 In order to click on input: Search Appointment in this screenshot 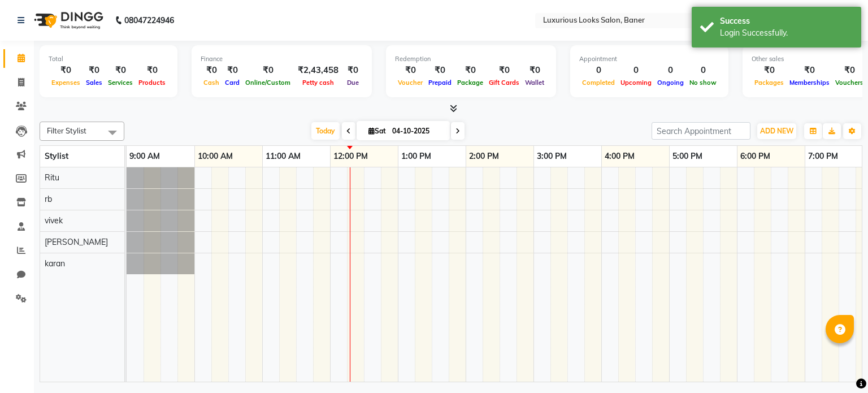, I will do `click(701, 131)`.